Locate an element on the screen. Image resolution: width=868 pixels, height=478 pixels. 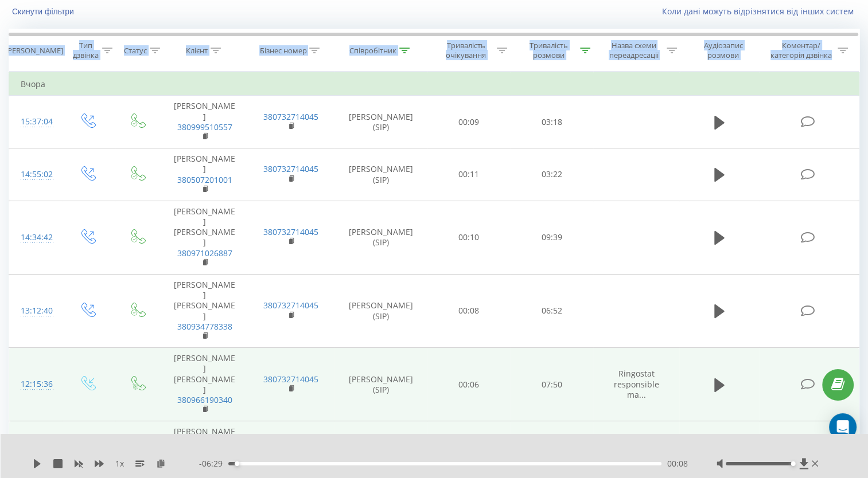
a: Коли дані можуть відрізнятися вiд інших систем is located at coordinates (761, 11).